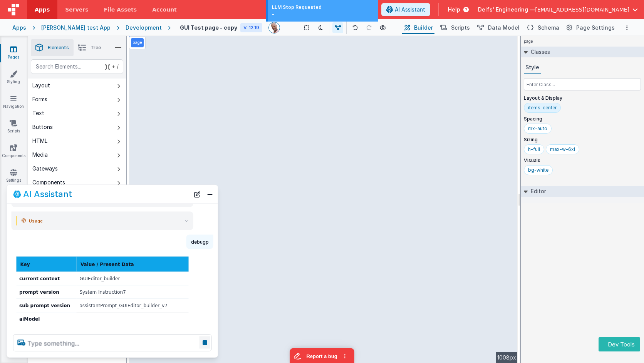 The width and height of the screenshot is (644, 363). What do you see at coordinates (77, 85) in the screenshot?
I see `button: Layout` at bounding box center [77, 85].